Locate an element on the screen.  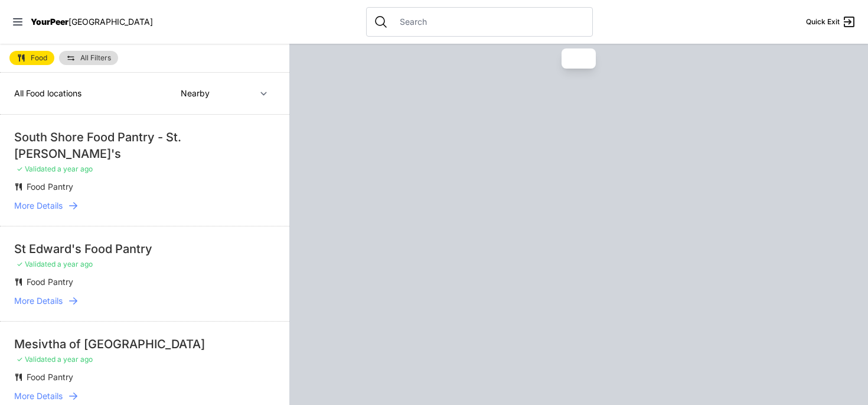
a: Food is located at coordinates (32, 58).